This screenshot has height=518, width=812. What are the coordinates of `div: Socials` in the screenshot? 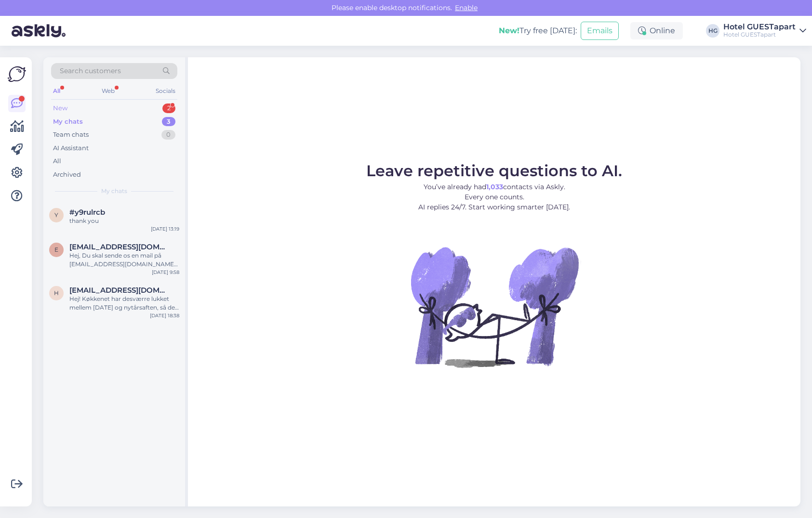 It's located at (165, 91).